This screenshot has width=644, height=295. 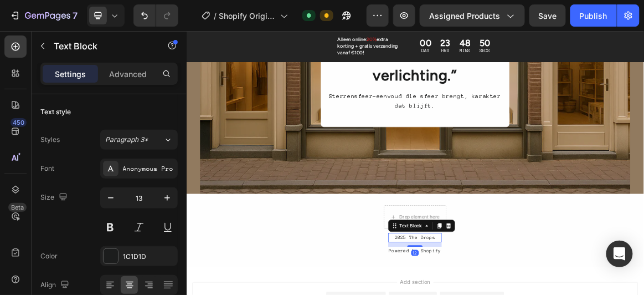 I want to click on span: Save, so click(x=548, y=16).